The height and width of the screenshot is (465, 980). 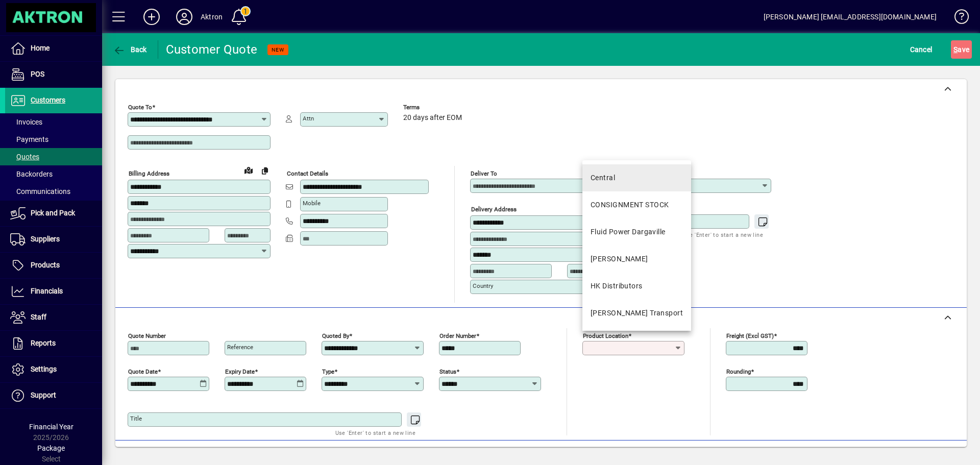 What do you see at coordinates (336, 335) in the screenshot?
I see `mat-label: Quoted by` at bounding box center [336, 335].